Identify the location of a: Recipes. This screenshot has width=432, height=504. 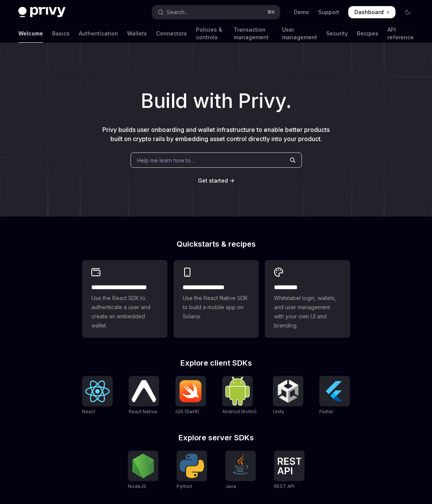
(368, 34).